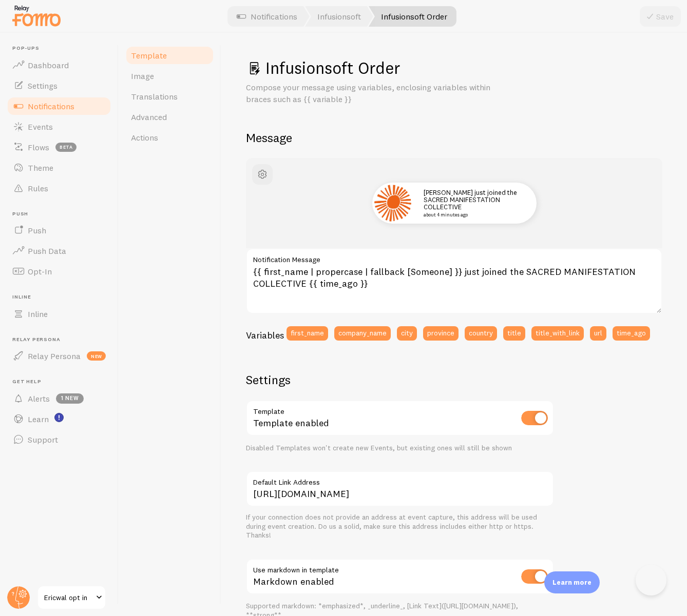 The width and height of the screenshot is (687, 616). What do you see at coordinates (149, 56) in the screenshot?
I see `span: Template` at bounding box center [149, 56].